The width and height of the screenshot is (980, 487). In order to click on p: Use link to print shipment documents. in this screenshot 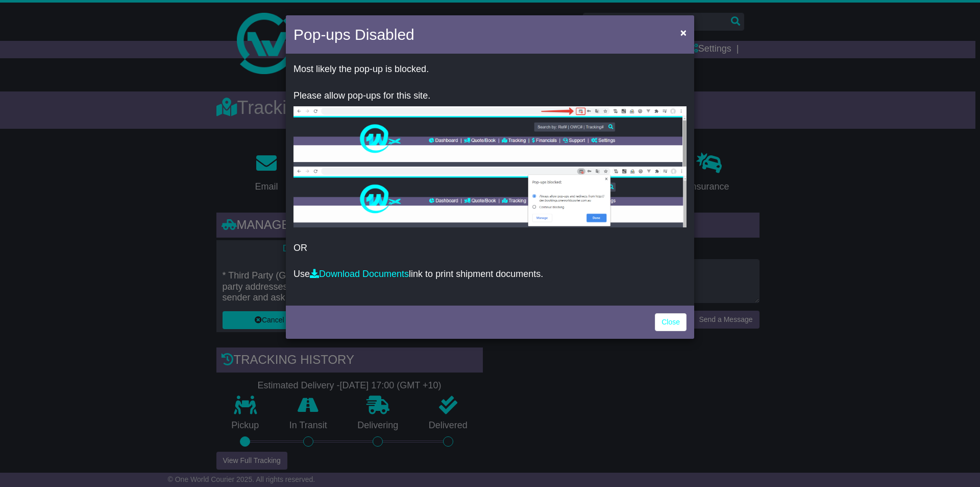, I will do `click(490, 274)`.